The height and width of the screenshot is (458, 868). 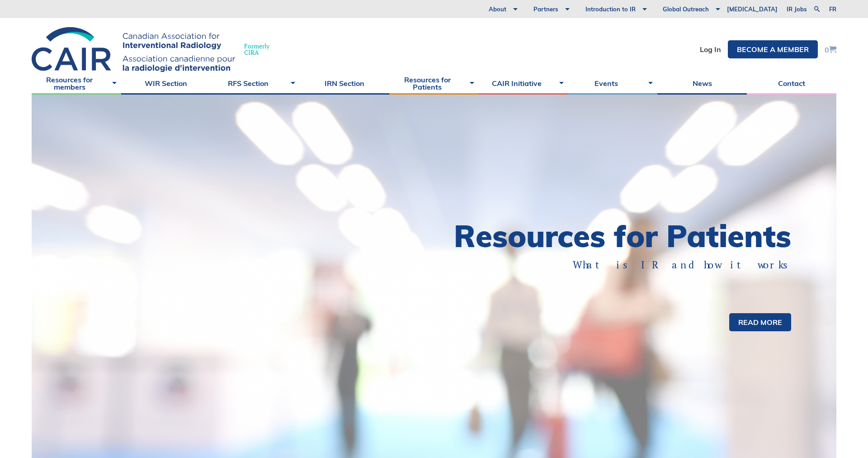 What do you see at coordinates (832, 9) in the screenshot?
I see `a: fr` at bounding box center [832, 9].